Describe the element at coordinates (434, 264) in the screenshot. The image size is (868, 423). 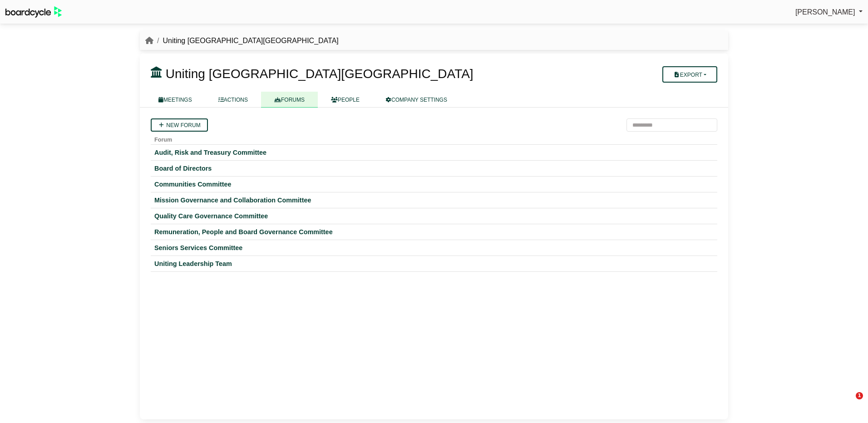
I see `a: Uniting Leadership Team` at that location.